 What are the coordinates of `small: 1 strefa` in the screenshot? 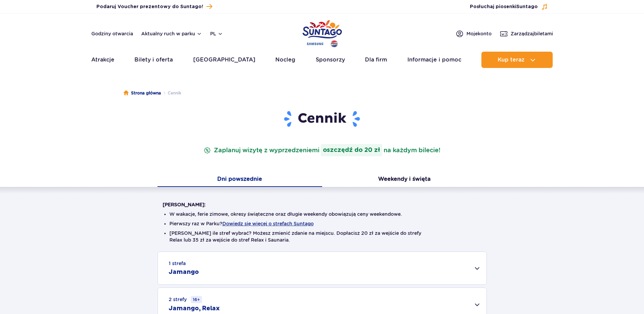 It's located at (177, 264).